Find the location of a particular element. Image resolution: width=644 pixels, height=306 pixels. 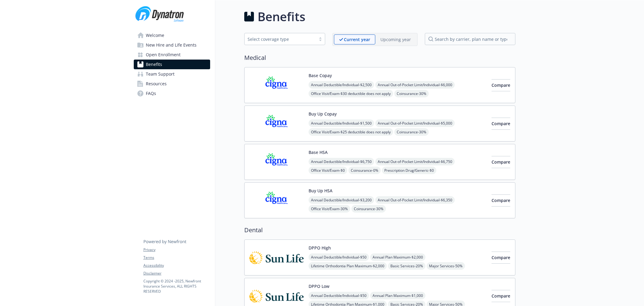

a: Open Enrollment is located at coordinates (172, 55).